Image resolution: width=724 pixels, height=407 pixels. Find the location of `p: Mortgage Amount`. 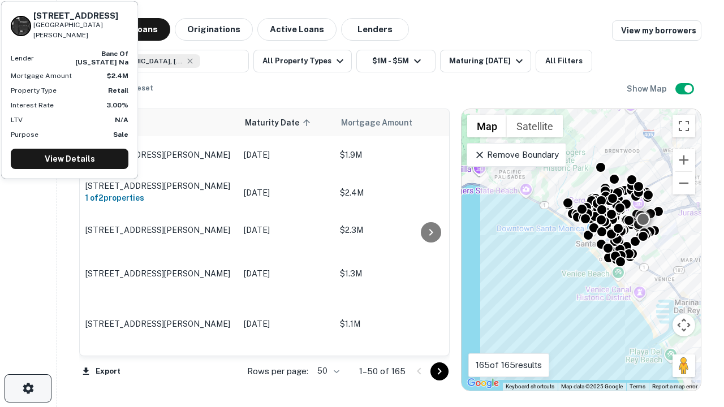

p: Mortgage Amount is located at coordinates (41, 76).